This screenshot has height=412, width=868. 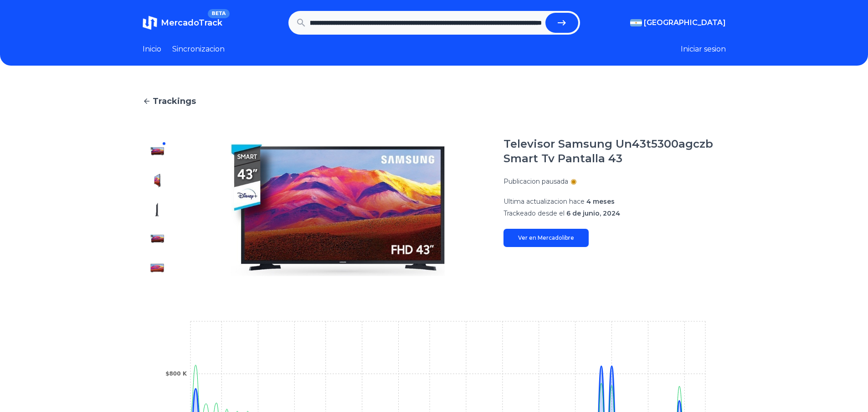 I want to click on a: Trackings, so click(x=434, y=101).